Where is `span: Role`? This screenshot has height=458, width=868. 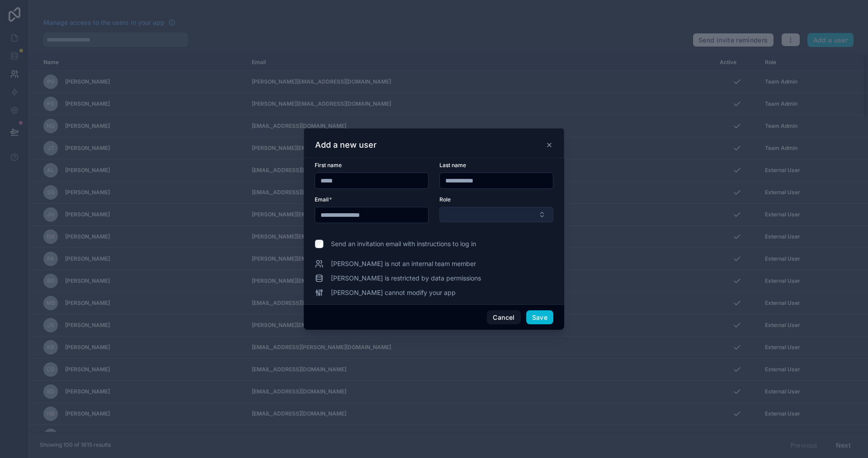
span: Role is located at coordinates (445, 200).